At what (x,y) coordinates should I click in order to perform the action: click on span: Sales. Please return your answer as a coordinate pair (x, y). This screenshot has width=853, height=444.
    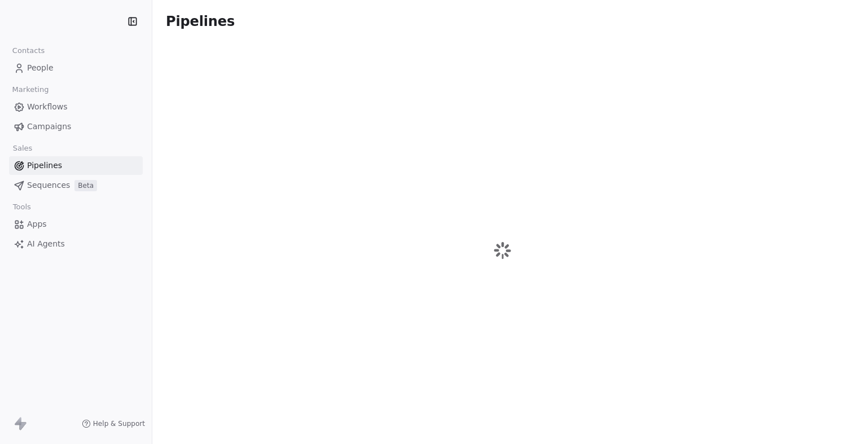
    Looking at the image, I should click on (23, 148).